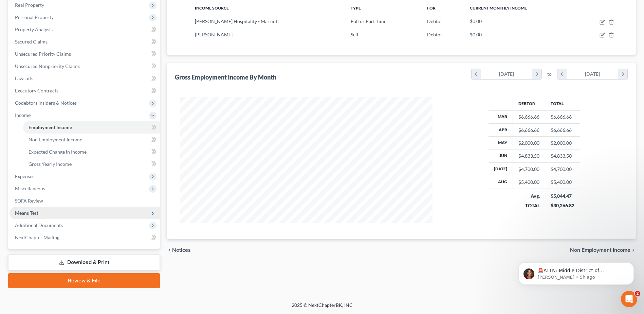 The height and width of the screenshot is (314, 644). Describe the element at coordinates (37, 91) in the screenshot. I see `span: Executory Contracts` at that location.